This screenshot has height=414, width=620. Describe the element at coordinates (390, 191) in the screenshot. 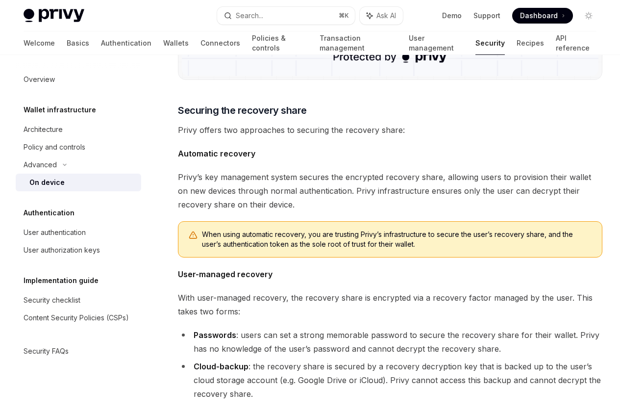

I see `span: Privy’s key management system secures the encrypted recovery share, allowing users to provision t...` at that location.